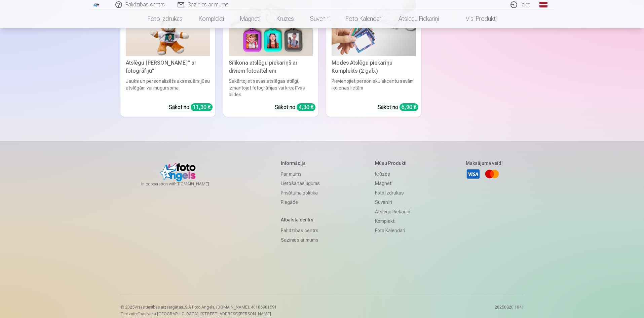  I want to click on div: Jauks un personalizēts aksesuārs jūsu atslēgām vai mugursomai, so click(168, 88).